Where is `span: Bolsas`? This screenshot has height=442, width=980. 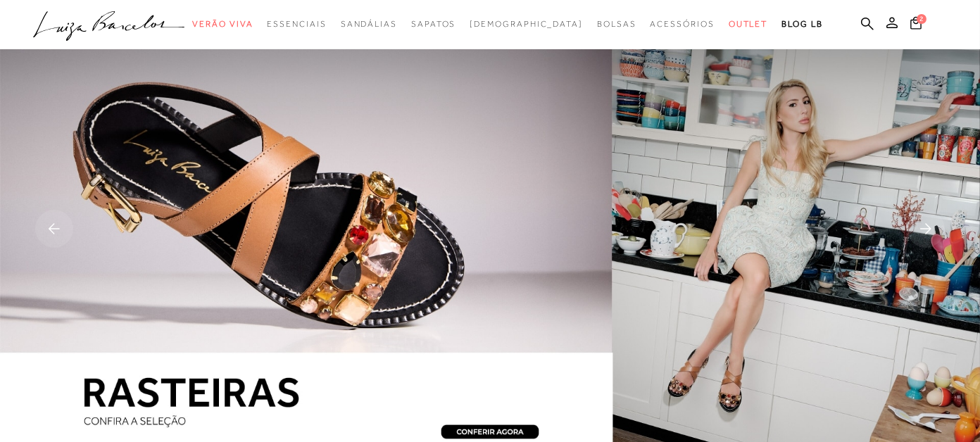 span: Bolsas is located at coordinates (617, 24).